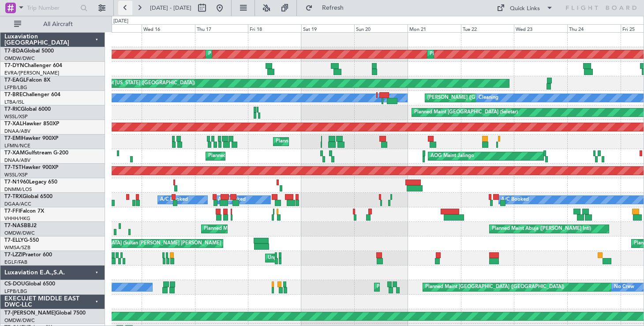  What do you see at coordinates (487, 28) in the screenshot?
I see `div: Tue 22` at bounding box center [487, 28].